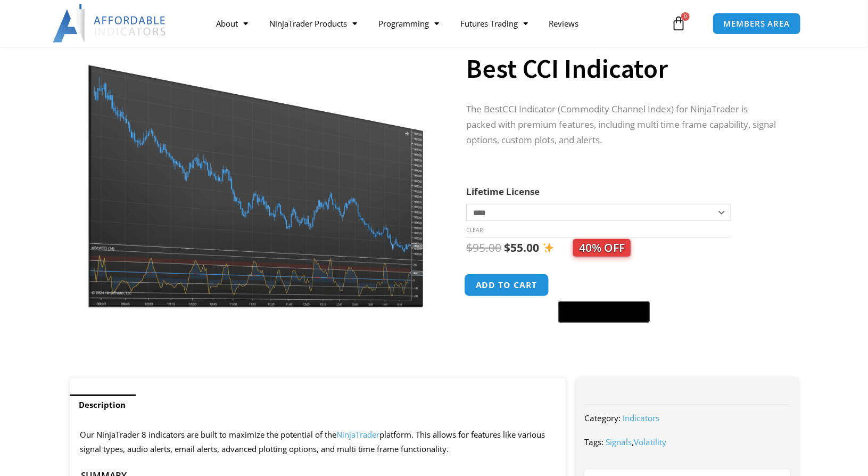 This screenshot has height=476, width=868. What do you see at coordinates (313, 441) in the screenshot?
I see `span: Our NinjaTrader 8 indicators are built to maximize the potential of the platform. This allows for...` at bounding box center [313, 441].